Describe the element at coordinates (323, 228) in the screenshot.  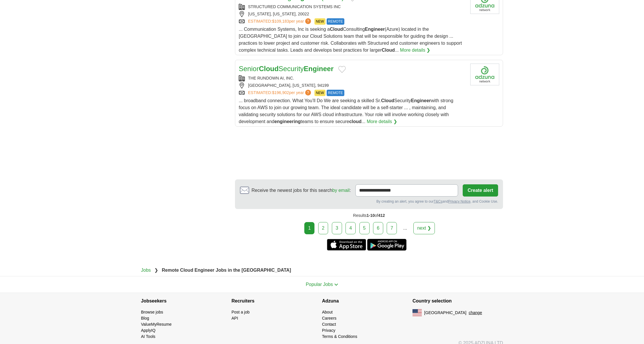
I see `a: 2` at that location.